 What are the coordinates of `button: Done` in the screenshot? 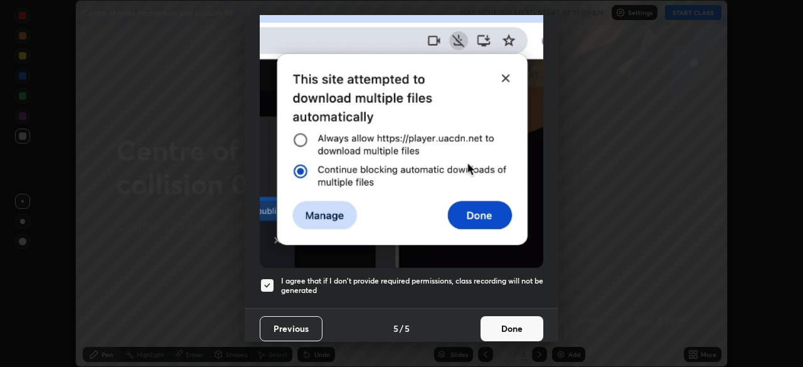 It's located at (512, 329).